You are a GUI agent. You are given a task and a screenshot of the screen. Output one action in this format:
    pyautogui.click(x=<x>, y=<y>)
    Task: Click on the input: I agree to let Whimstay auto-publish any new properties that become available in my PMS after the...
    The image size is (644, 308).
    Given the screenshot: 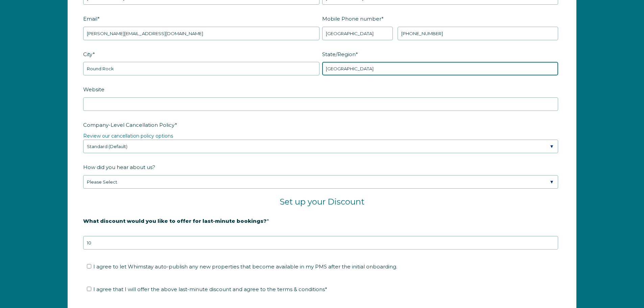 What is the action you would take?
    pyautogui.click(x=89, y=266)
    